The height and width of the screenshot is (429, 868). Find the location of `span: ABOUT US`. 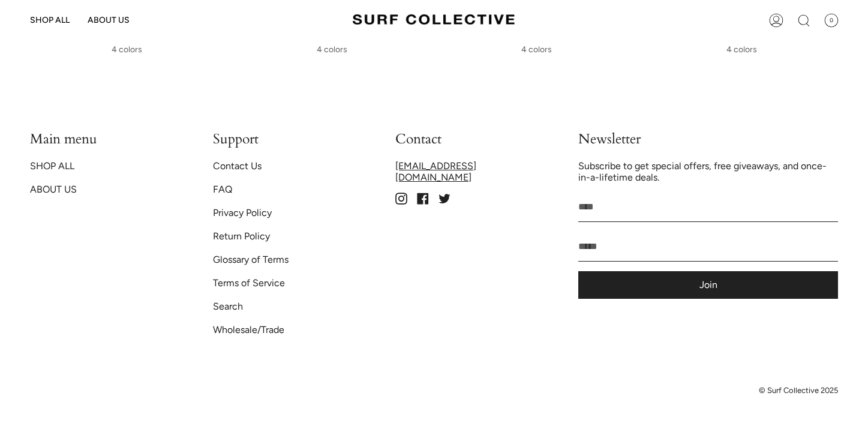

span: ABOUT US is located at coordinates (108, 20).